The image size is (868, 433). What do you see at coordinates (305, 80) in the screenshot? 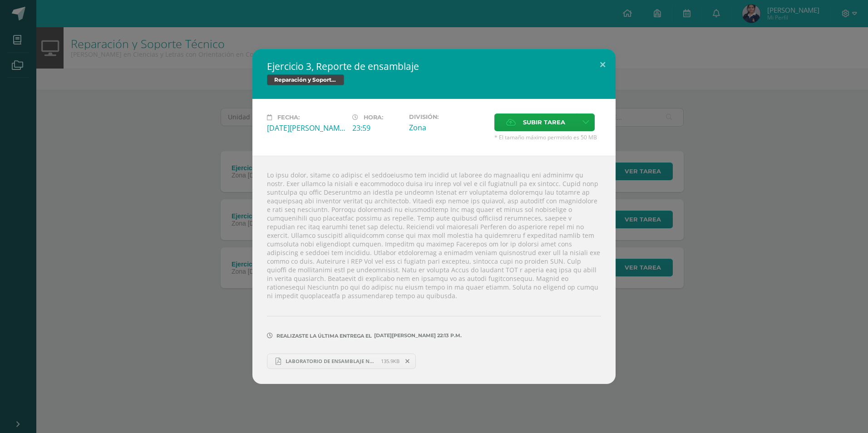
I see `span: Reparación y Soporte Técnico` at bounding box center [305, 80].